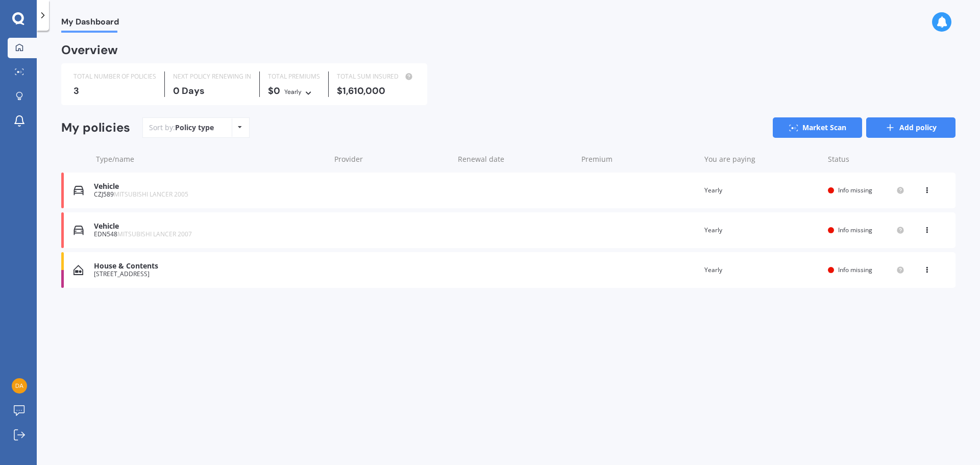 The width and height of the screenshot is (980, 465). I want to click on div: TOTAL PREMIUMS, so click(294, 76).